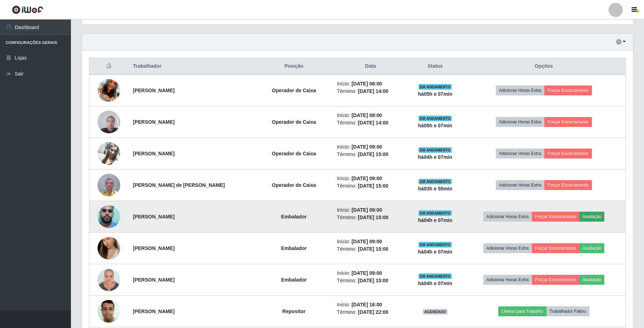 Image resolution: width=644 pixels, height=328 pixels. What do you see at coordinates (435, 312) in the screenshot?
I see `span: AGENDADO` at bounding box center [435, 312].